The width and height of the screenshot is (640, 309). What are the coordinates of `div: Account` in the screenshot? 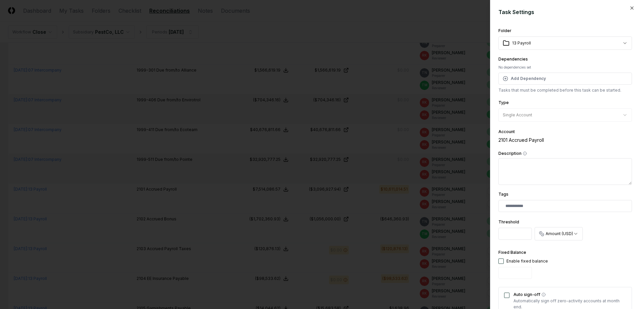 It's located at (565, 132).